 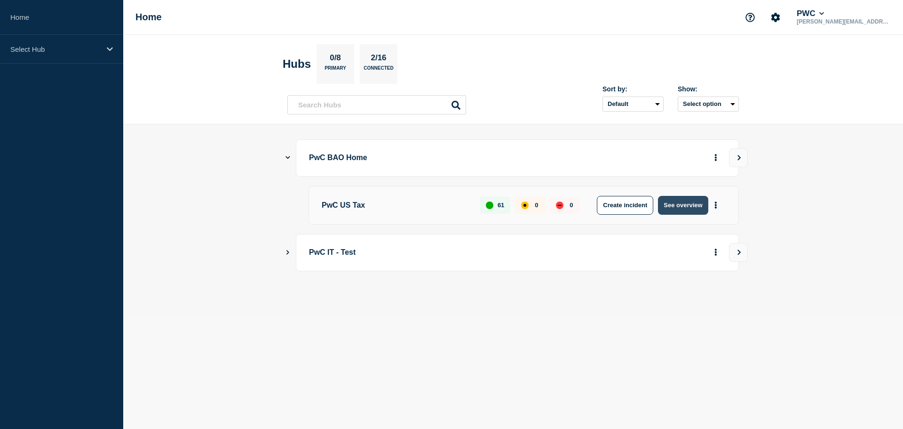 What do you see at coordinates (709, 89) in the screenshot?
I see `div: Show:` at bounding box center [709, 89].